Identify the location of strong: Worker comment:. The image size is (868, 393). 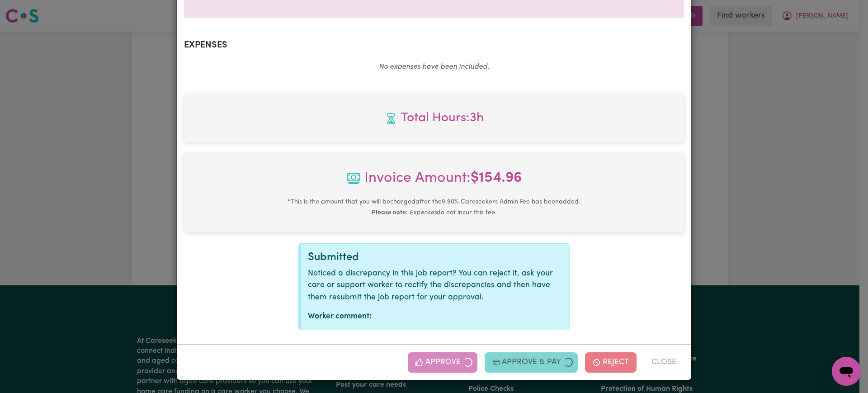
(339, 316).